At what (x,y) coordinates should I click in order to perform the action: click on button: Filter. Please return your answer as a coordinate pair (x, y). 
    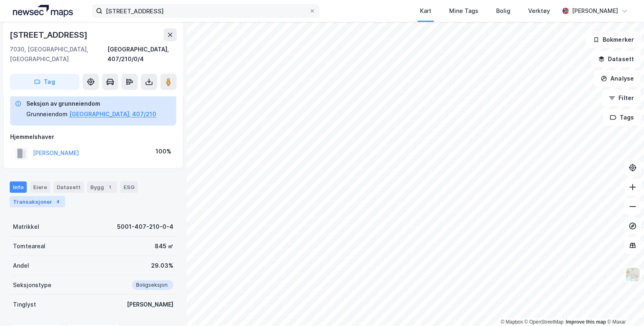
    Looking at the image, I should click on (622, 98).